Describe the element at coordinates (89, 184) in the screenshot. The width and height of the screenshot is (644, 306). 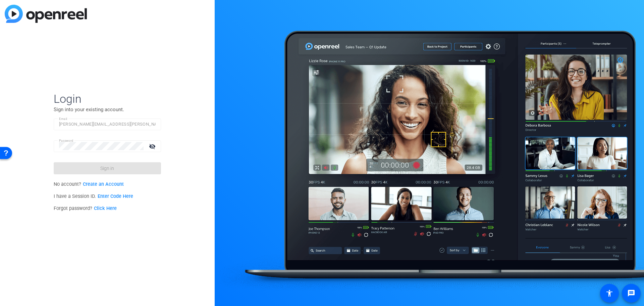
I see `span: No account?` at that location.